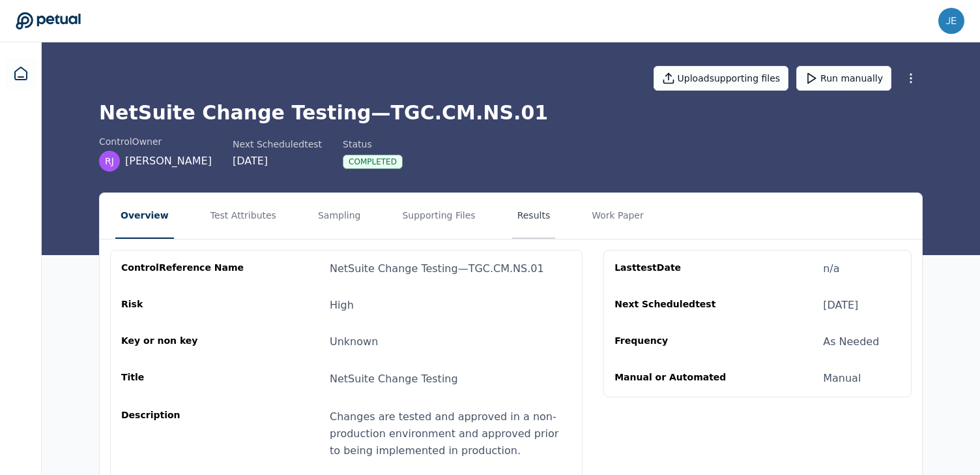 The image size is (980, 475). Describe the element at coordinates (511, 216) in the screenshot. I see `nav: Tabs` at that location.